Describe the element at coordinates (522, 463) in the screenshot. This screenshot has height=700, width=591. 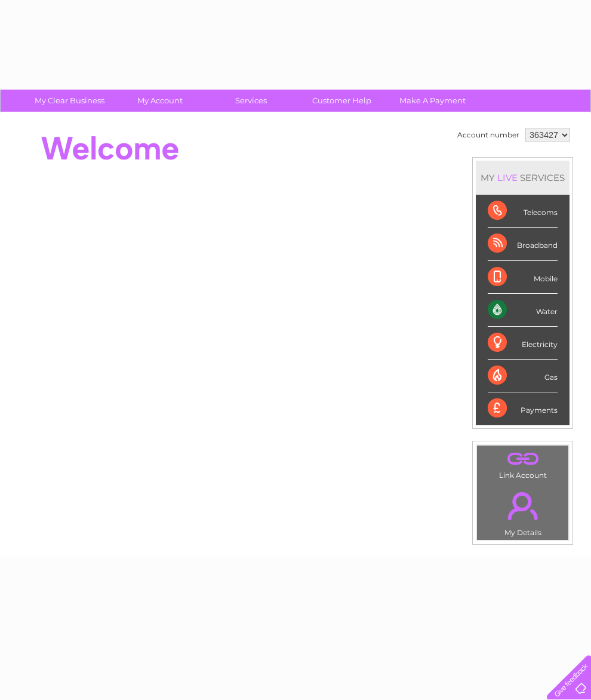
I see `td: Link Account` at that location.